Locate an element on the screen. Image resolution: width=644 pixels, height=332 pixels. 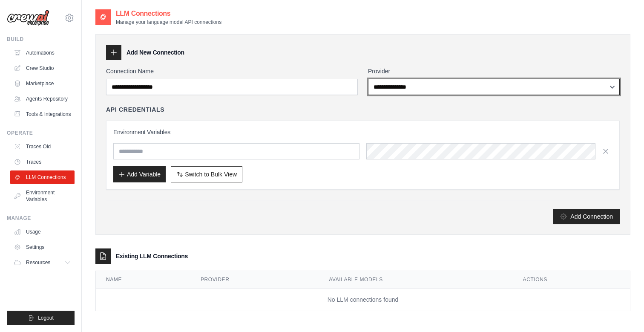
a: Automations is located at coordinates (42, 53).